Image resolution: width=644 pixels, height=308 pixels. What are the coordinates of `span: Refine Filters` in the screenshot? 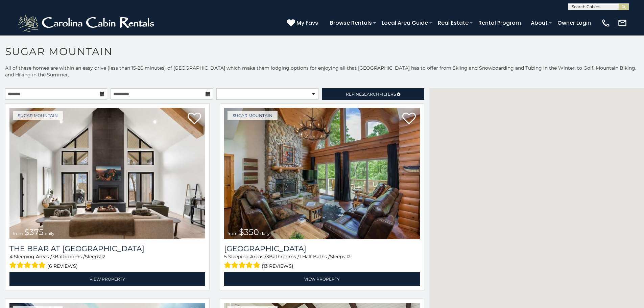 It's located at (371, 94).